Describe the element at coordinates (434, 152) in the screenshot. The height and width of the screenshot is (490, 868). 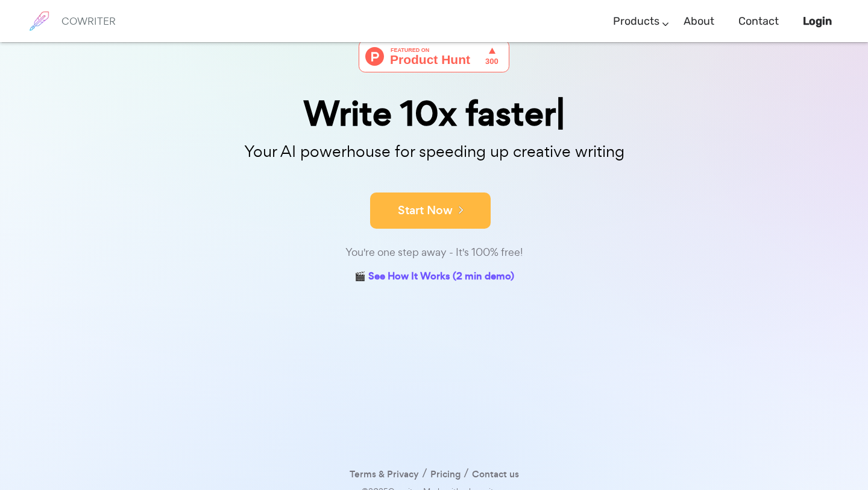
I see `p: Your AI powerhouse for speeding up creative writing` at that location.